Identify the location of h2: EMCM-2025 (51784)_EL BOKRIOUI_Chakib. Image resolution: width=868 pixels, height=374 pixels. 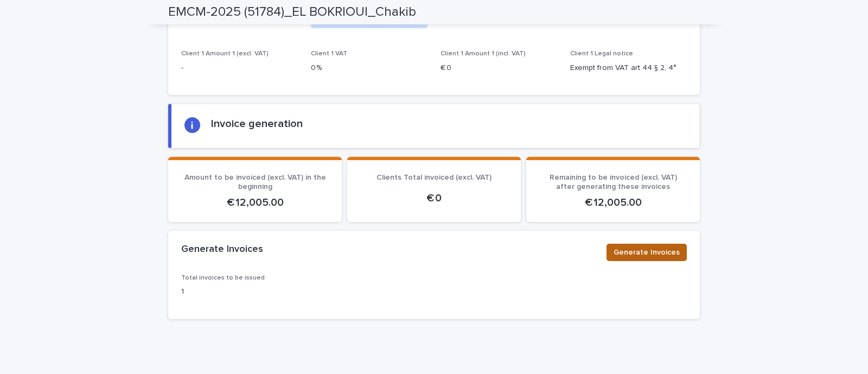
(292, 12).